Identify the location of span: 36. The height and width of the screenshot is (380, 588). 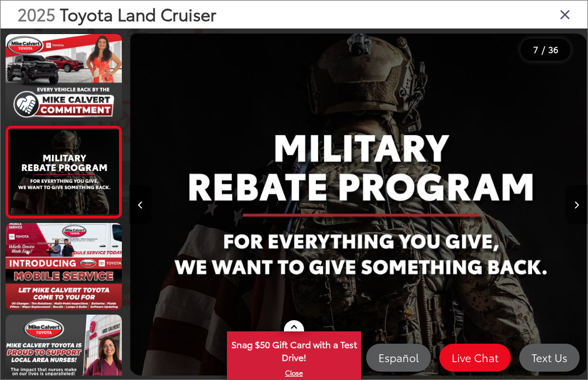
(553, 49).